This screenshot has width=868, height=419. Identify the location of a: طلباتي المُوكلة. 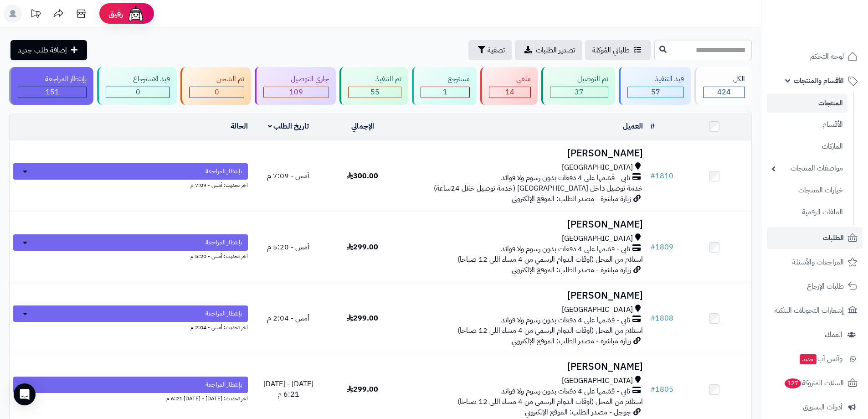
(618, 50).